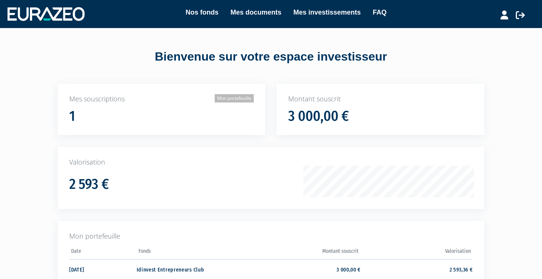 The height and width of the screenshot is (279, 542). I want to click on h1: 3 000,00 €, so click(319, 116).